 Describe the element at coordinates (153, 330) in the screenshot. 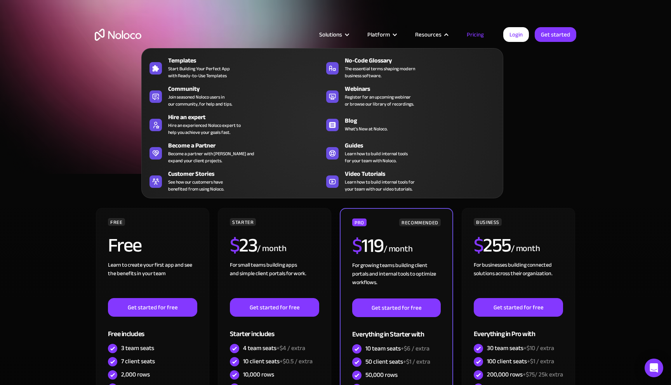

I see `div: Free includes` at that location.